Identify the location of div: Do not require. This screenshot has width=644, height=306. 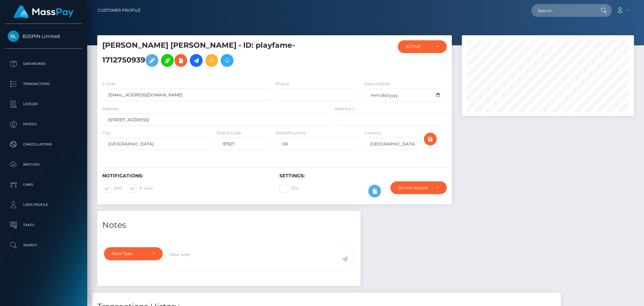
(415, 188).